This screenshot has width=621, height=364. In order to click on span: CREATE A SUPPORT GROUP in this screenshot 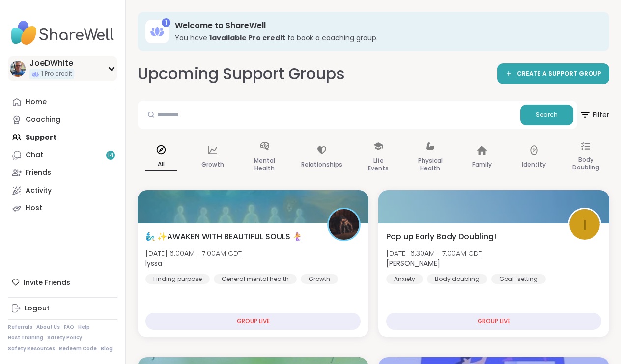, I will do `click(559, 74)`.